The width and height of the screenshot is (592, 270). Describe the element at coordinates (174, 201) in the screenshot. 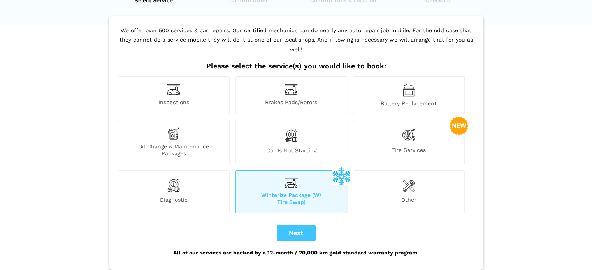

I see `span: Diagnostic` at that location.